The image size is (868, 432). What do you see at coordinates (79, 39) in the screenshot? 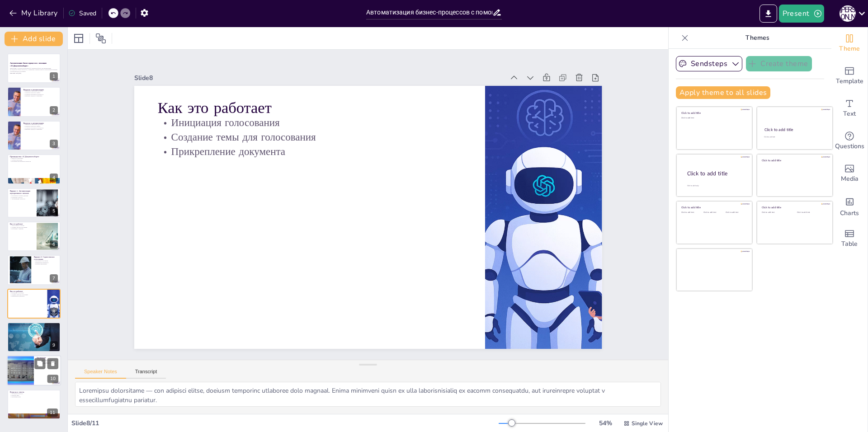
I see `div: Layout` at bounding box center [79, 39].